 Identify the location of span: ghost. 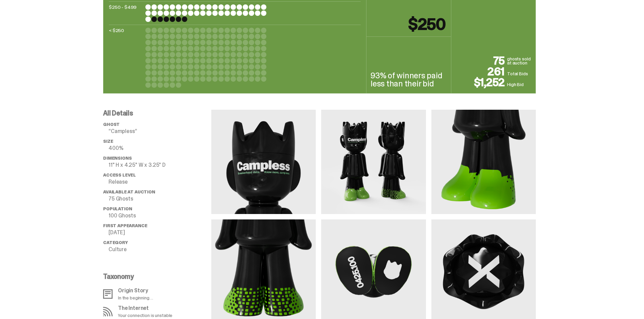
(111, 124).